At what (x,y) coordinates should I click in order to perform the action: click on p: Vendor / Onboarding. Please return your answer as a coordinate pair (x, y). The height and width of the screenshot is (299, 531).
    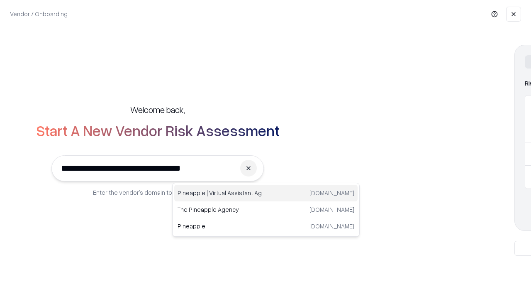
    Looking at the image, I should click on (39, 14).